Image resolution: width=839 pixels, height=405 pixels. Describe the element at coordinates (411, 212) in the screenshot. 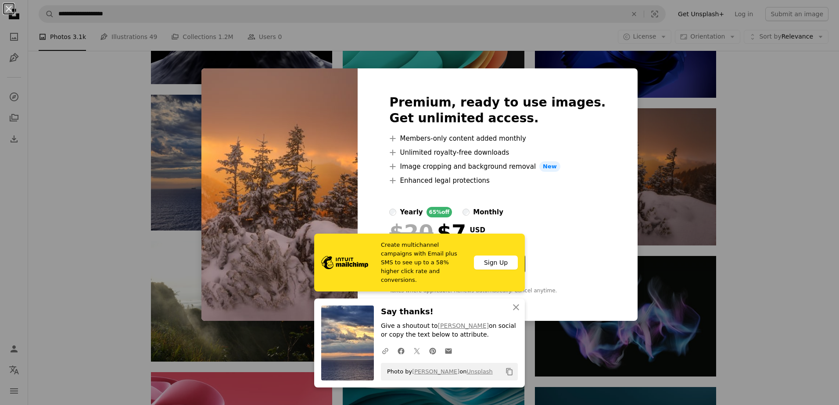

I see `div: yearly` at that location.